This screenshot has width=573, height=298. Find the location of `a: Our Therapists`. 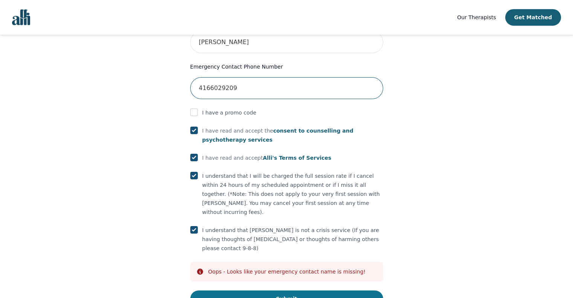

a: Our Therapists is located at coordinates (476, 17).